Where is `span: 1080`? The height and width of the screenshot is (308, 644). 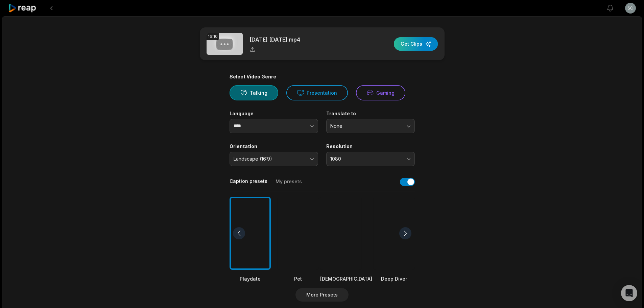 span: 1080 is located at coordinates (366, 159).